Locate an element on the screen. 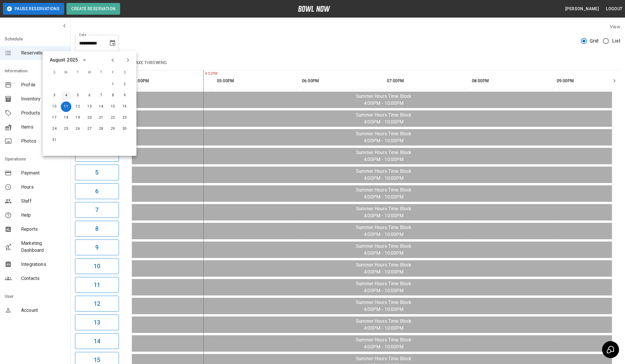 This screenshot has height=364, width=625. span: Items is located at coordinates (44, 127).